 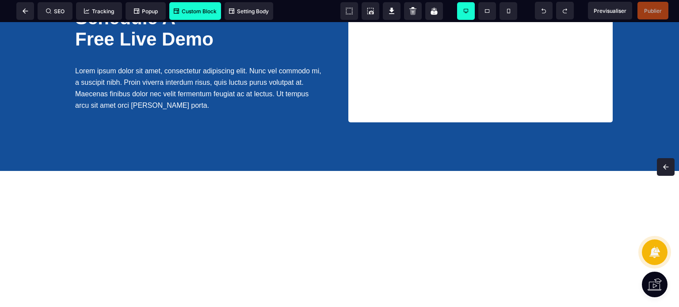 What do you see at coordinates (198, 17) in the screenshot?
I see `div: Free Live Demo` at bounding box center [198, 17].